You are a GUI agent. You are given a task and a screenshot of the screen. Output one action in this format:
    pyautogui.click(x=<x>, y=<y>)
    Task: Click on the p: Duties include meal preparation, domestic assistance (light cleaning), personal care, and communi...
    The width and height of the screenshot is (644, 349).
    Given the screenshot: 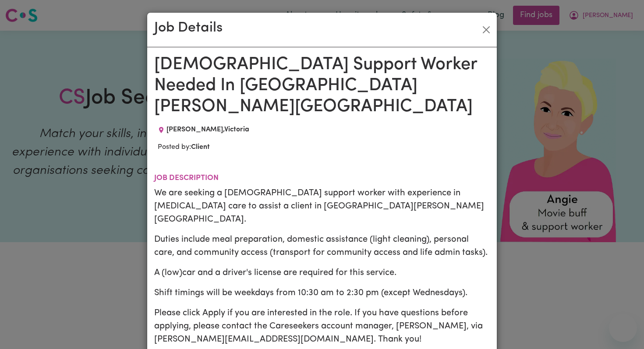 What is the action you would take?
    pyautogui.click(x=322, y=246)
    